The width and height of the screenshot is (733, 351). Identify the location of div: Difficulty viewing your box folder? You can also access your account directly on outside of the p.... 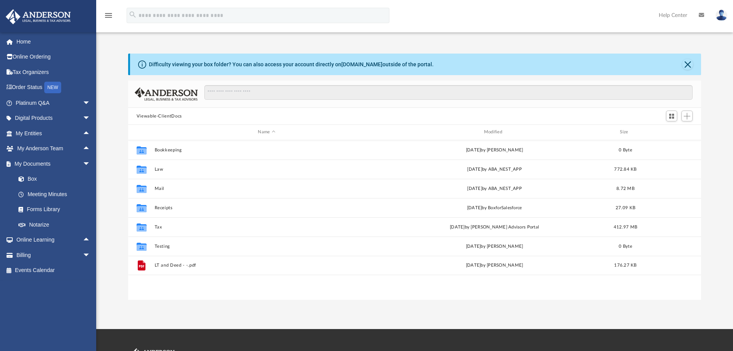
(291, 64).